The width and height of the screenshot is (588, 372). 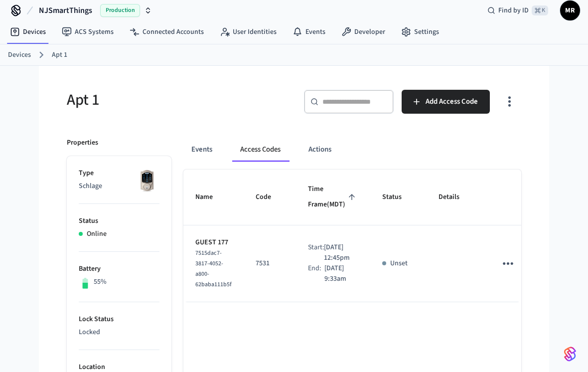 What do you see at coordinates (513, 10) in the screenshot?
I see `span: Find by ID` at bounding box center [513, 10].